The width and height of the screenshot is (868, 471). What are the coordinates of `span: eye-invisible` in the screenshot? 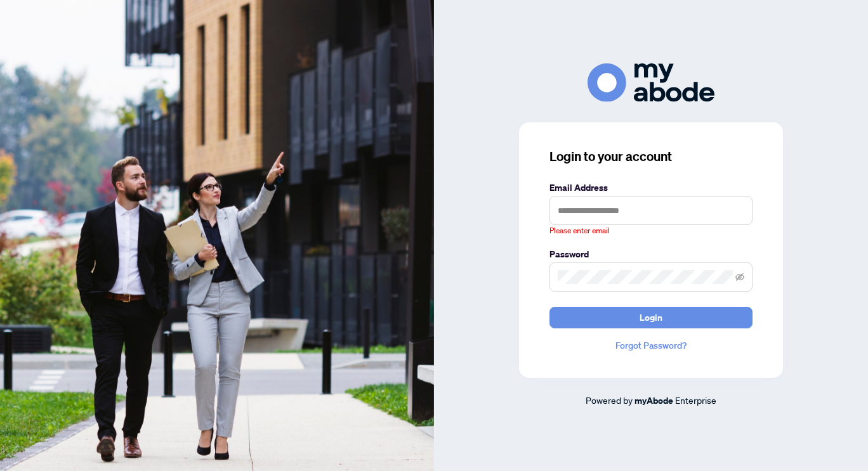 It's located at (740, 277).